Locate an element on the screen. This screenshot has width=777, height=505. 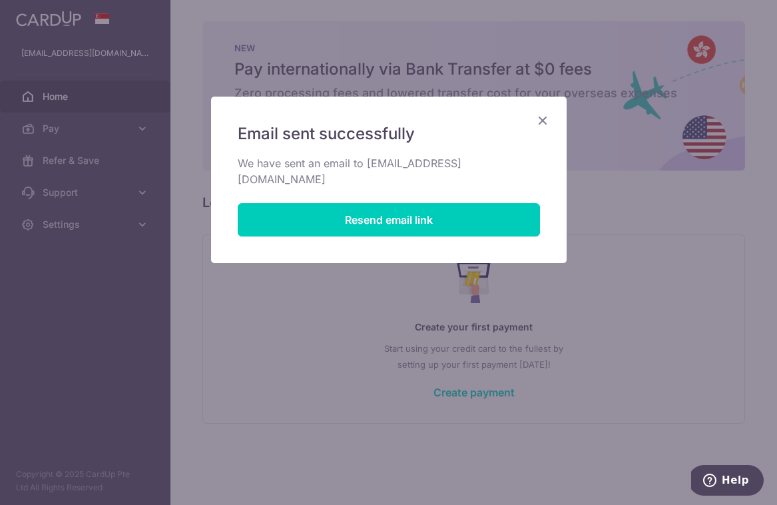
button: Close is located at coordinates (543, 121).